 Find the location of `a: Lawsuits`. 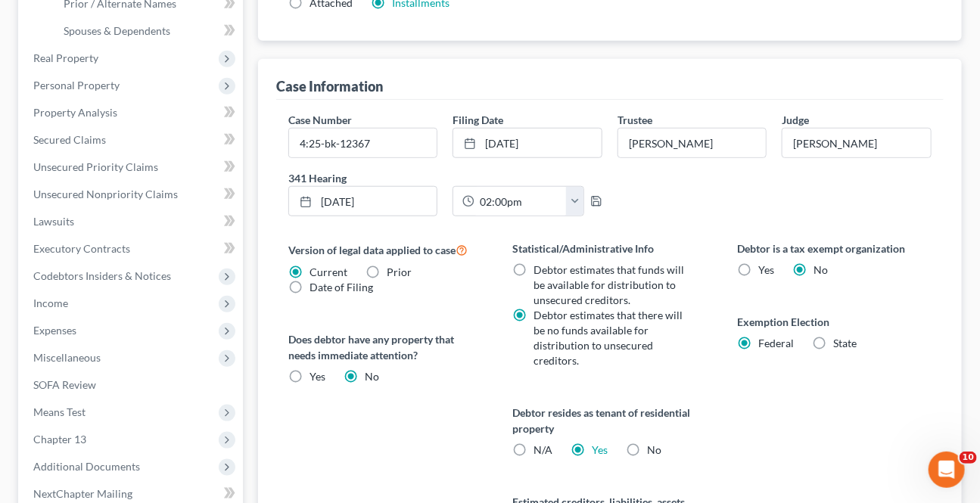

a: Lawsuits is located at coordinates (132, 222).